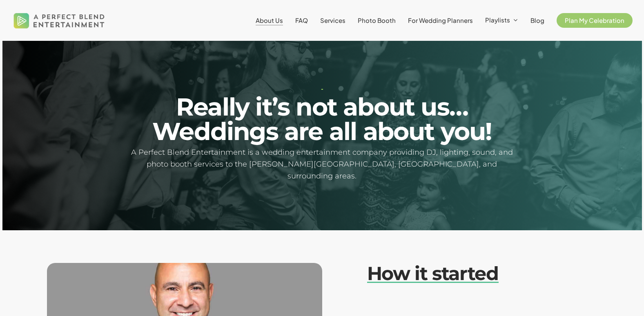  I want to click on a: Playlists, so click(501, 20).